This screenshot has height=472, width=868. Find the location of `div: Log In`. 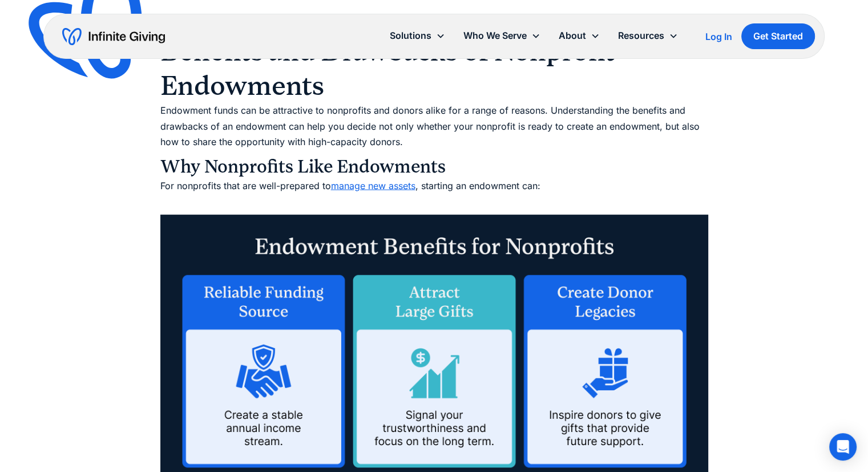

div: Log In is located at coordinates (719, 37).